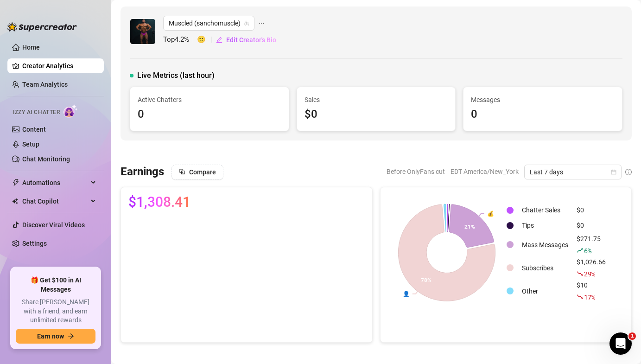  What do you see at coordinates (15, 201) in the screenshot?
I see `img: Chat Copilot` at bounding box center [15, 201].